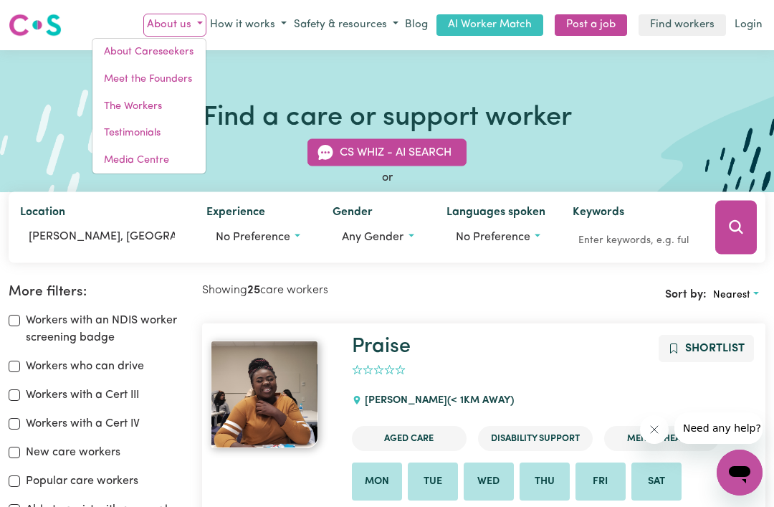  I want to click on label: Workers with a Cert III, so click(82, 395).